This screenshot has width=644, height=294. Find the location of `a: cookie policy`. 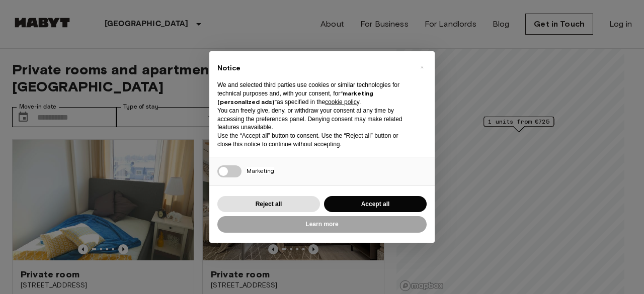

a: cookie policy is located at coordinates (342, 102).